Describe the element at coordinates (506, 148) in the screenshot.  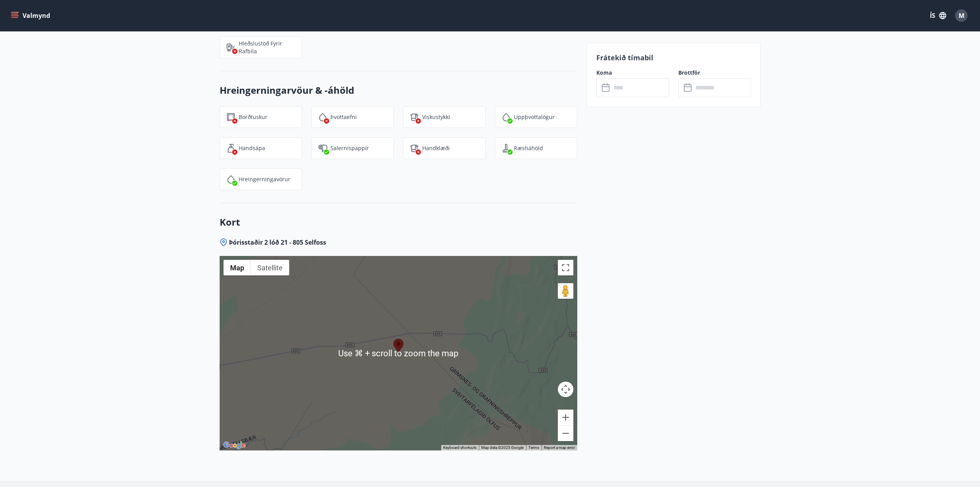
I see `img: saOQRUK9k0plC04d75OSnkMeCb4WtbSIwuaOqe9o.svg` at that location.